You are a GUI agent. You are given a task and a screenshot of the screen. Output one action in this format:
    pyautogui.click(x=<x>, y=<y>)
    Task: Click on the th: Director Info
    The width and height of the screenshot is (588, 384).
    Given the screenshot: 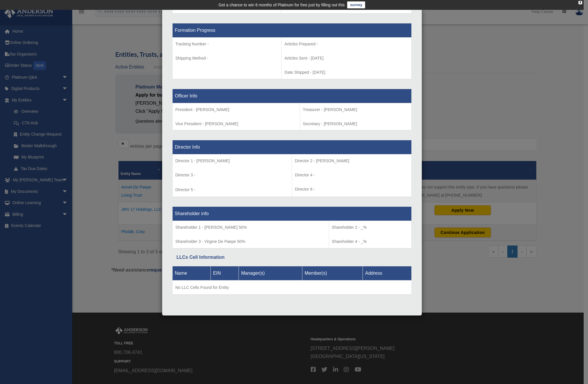 What is the action you would take?
    pyautogui.click(x=292, y=147)
    